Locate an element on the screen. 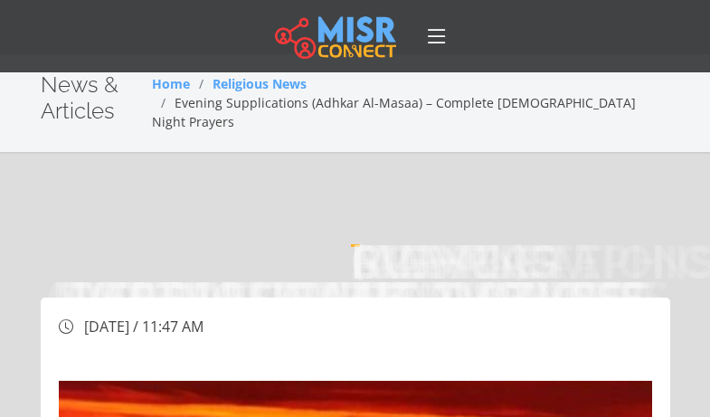 This screenshot has height=417, width=710. span: News & Articles is located at coordinates (80, 98).